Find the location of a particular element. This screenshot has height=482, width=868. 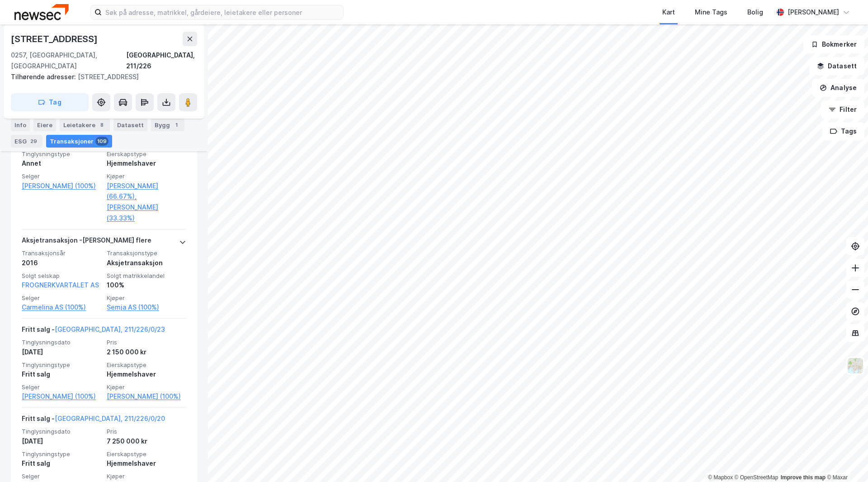

div: 109 is located at coordinates (102, 141).